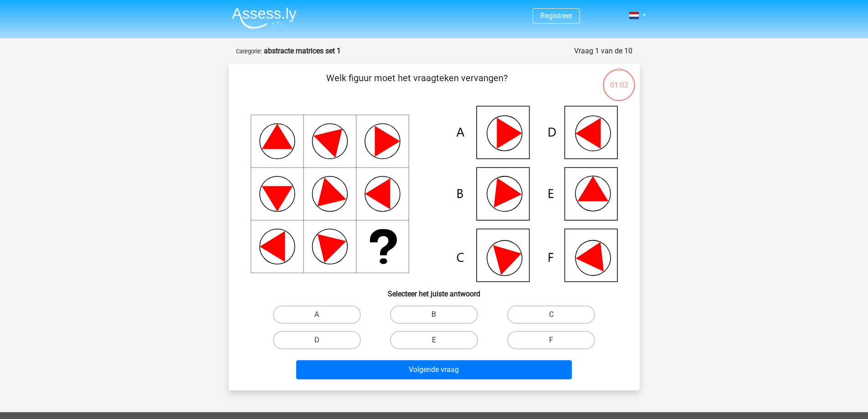 Image resolution: width=868 pixels, height=419 pixels. Describe the element at coordinates (556, 16) in the screenshot. I see `a: Registreer` at that location.